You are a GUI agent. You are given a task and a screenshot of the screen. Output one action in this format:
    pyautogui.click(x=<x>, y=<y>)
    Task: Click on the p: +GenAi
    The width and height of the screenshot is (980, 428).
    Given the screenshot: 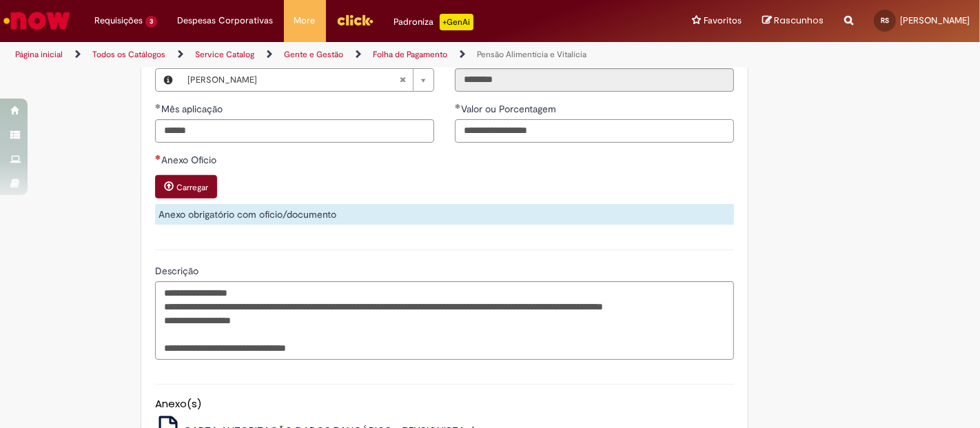 What is the action you would take?
    pyautogui.click(x=457, y=22)
    